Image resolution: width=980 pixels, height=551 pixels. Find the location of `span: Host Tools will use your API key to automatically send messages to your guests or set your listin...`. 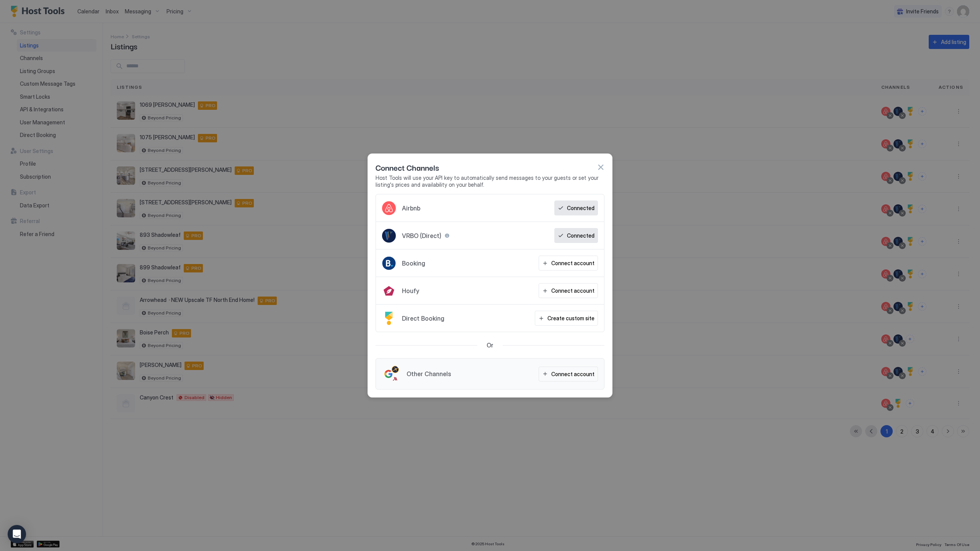

span: Host Tools will use your API key to automatically send messages to your guests or set your listin... is located at coordinates (490, 181).